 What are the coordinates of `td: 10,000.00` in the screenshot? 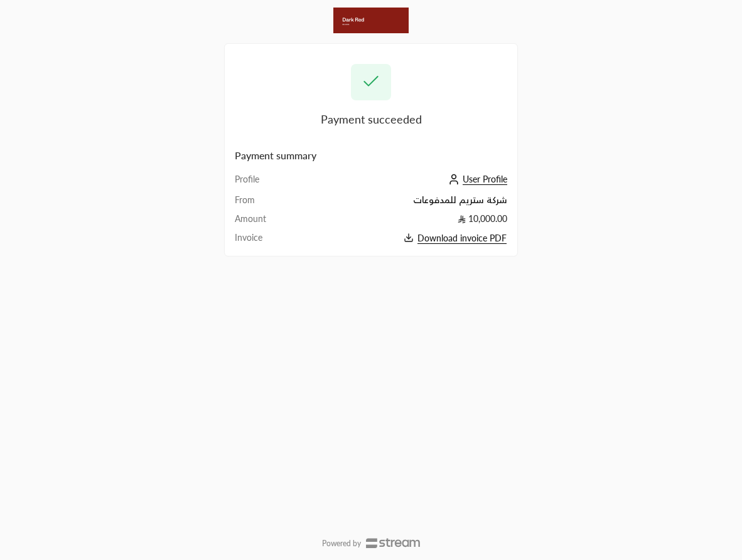 It's located at (402, 222).